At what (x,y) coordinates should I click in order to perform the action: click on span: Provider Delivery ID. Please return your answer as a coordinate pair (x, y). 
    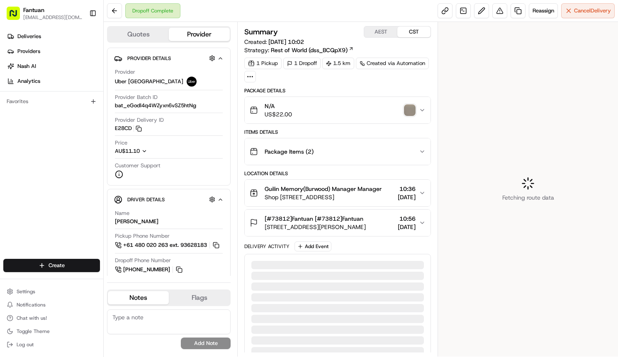
    Looking at the image, I should click on (139, 120).